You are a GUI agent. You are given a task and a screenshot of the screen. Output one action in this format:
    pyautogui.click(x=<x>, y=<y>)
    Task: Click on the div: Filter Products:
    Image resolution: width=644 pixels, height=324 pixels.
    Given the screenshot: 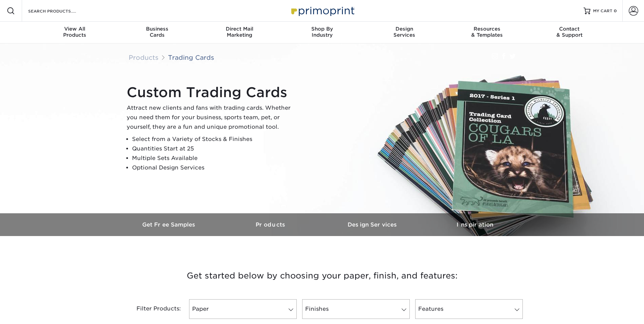 What is the action you would take?
    pyautogui.click(x=152, y=309)
    